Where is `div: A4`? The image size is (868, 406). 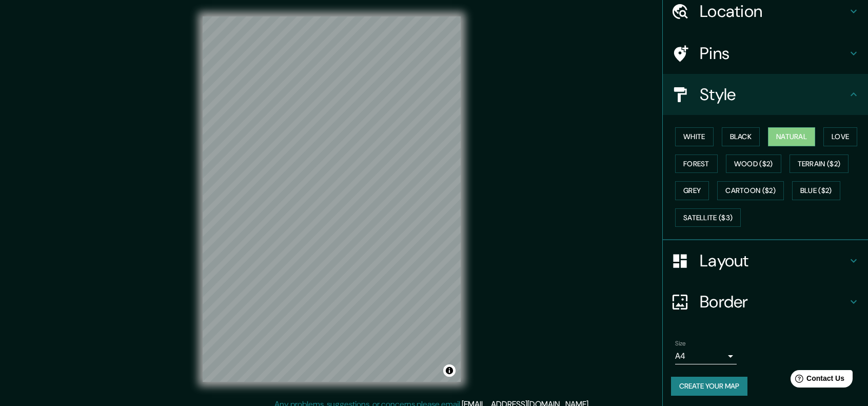 div: A4 is located at coordinates (706, 356).